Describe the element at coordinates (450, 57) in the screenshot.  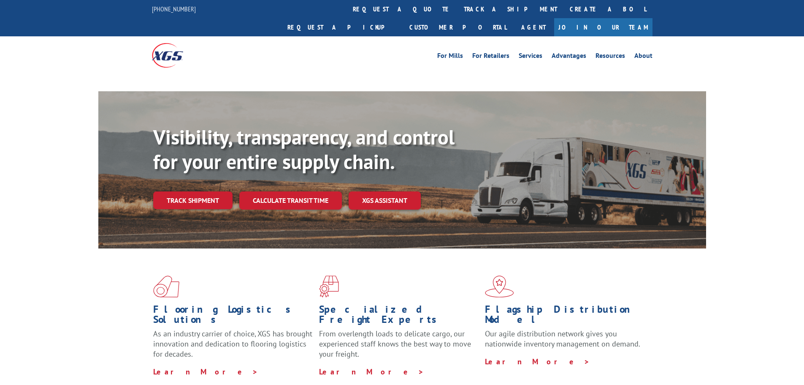
I see `a: For Mills` at that location.